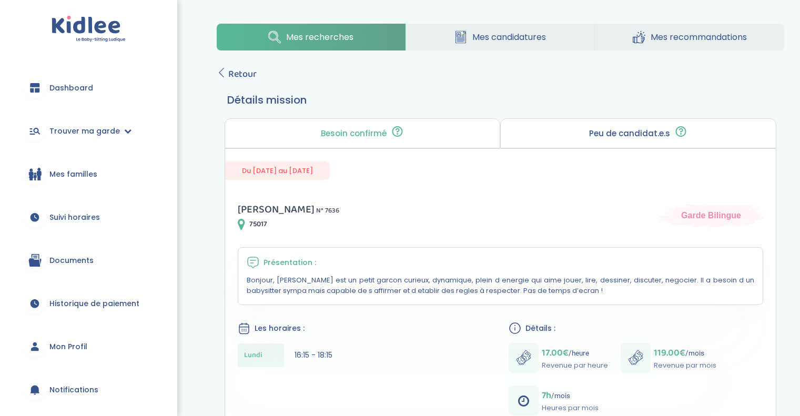 The height and width of the screenshot is (416, 800). I want to click on span: Historique de paiement, so click(94, 304).